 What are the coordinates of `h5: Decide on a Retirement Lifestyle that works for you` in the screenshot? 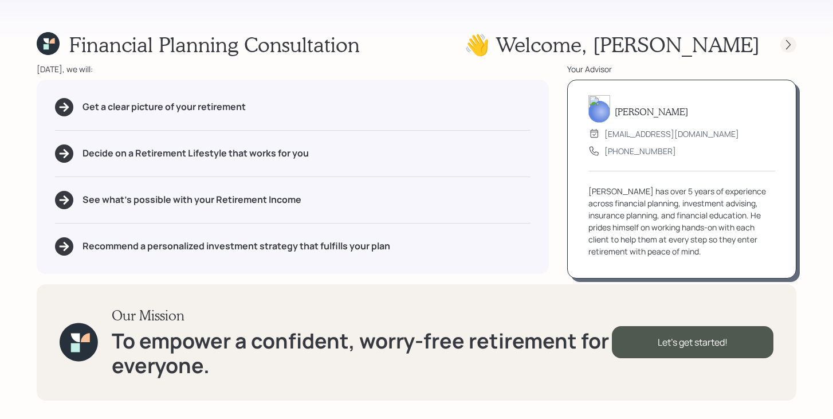 It's located at (195, 153).